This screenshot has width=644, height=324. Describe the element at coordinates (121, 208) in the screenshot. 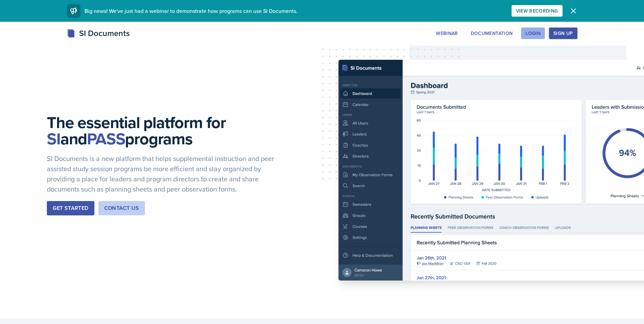

I see `div: Contact Us` at that location.